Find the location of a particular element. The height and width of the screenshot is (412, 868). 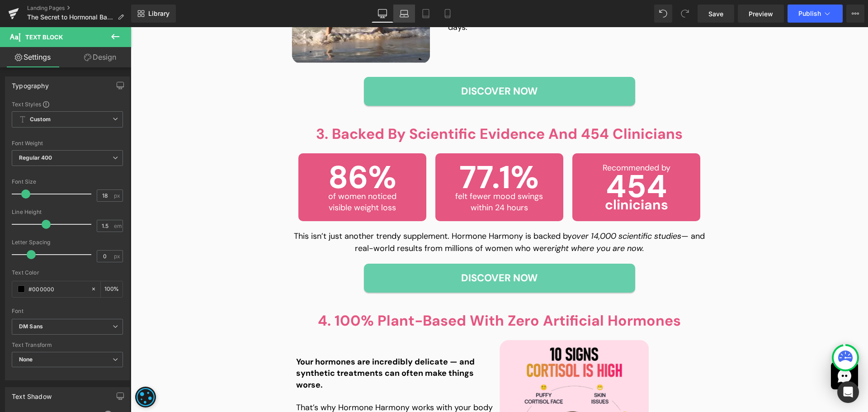

div: Font Weight is located at coordinates (67, 143).